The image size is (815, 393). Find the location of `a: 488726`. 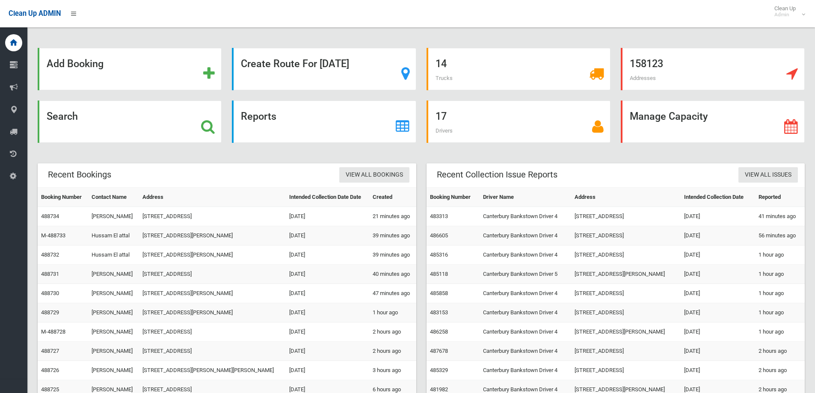

a: 488726 is located at coordinates (50, 370).